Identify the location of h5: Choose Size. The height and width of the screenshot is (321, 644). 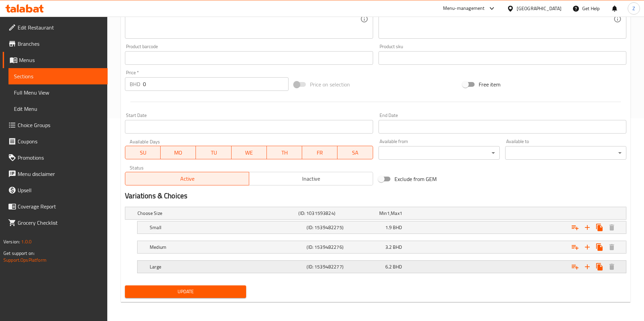
(216, 214).